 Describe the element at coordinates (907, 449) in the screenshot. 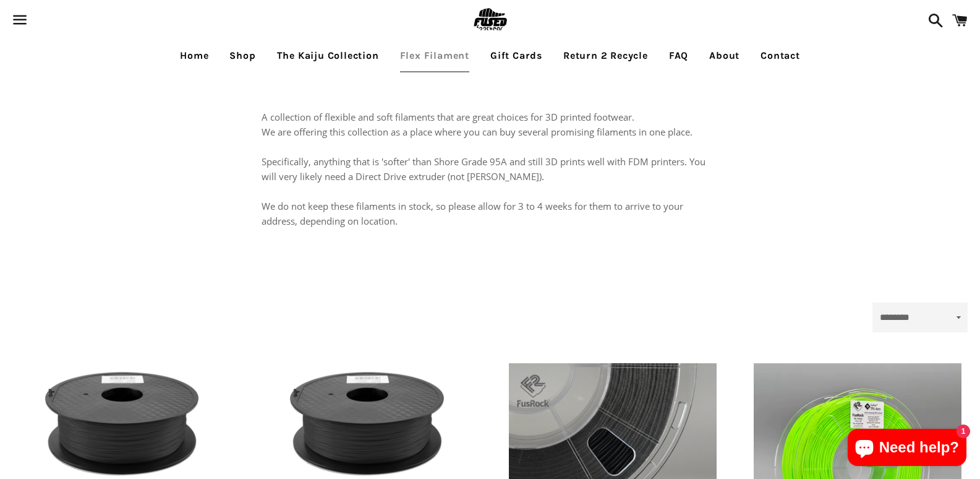

I see `inbox-online-store-chat: Shopify online store chat` at that location.